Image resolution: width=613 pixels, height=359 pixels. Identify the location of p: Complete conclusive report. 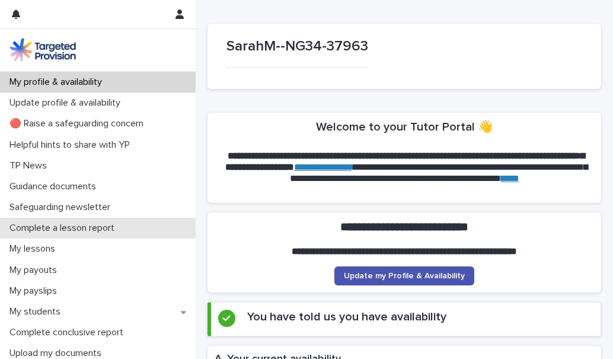
(69, 332).